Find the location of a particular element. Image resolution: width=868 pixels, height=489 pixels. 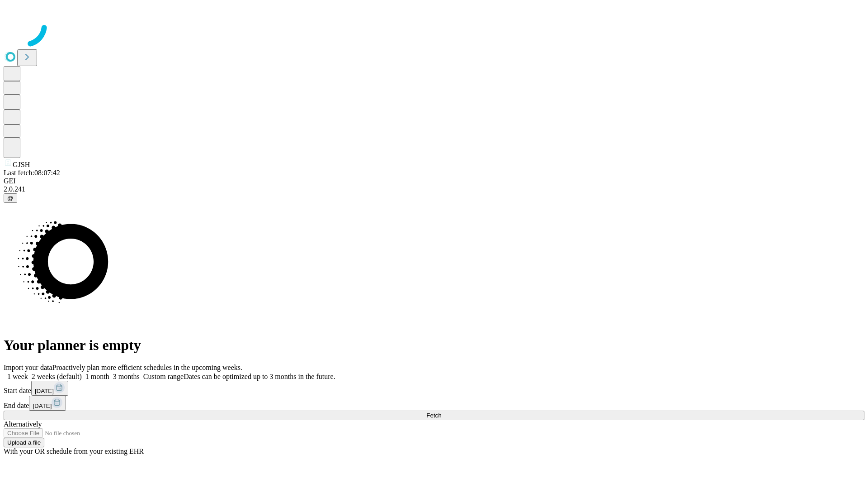

span: Custom range is located at coordinates (163, 376).